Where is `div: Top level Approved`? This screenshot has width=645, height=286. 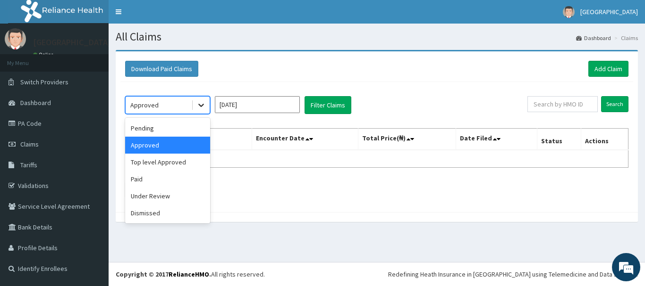
div: Top level Approved is located at coordinates (168, 162).